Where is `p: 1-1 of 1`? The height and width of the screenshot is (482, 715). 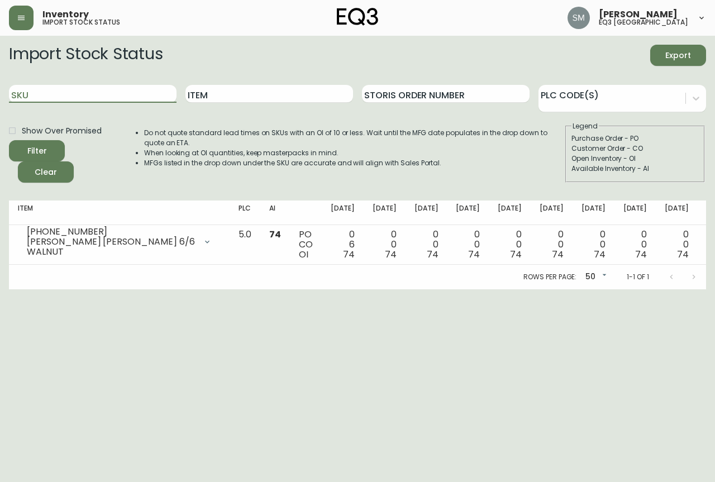 p: 1-1 of 1 is located at coordinates (638, 277).